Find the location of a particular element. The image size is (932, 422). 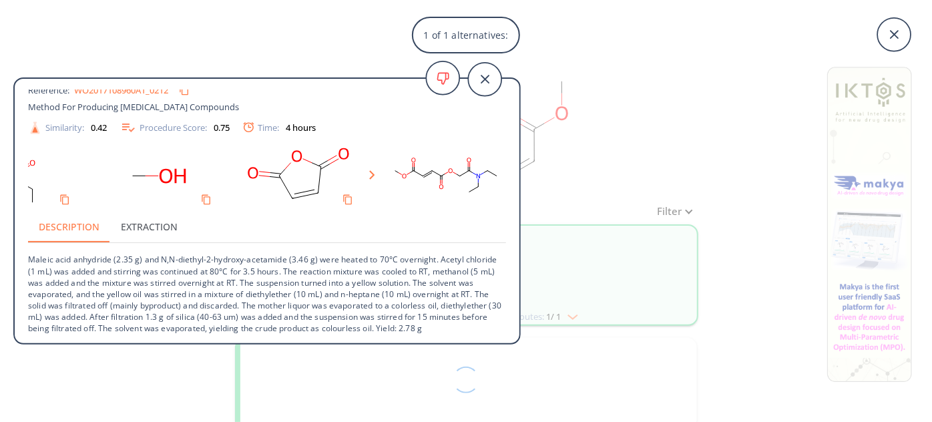

p: Maleic acid anhydride (2.35 g) and N,N-diethyl-2-hydroxy-acetamide (3.46 g) were heated to 70°C o... is located at coordinates (267, 288).